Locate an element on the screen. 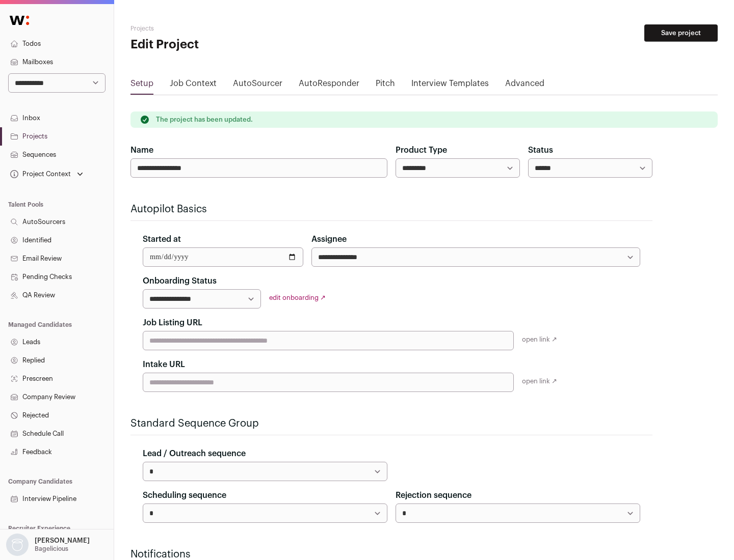 Image resolution: width=734 pixels, height=560 pixels. h2: Standard Sequence Group is located at coordinates (391, 424).